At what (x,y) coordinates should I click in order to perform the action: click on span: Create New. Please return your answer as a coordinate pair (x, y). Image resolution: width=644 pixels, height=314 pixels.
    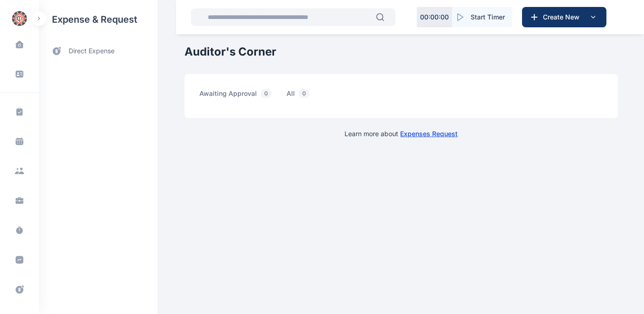
    Looking at the image, I should click on (563, 17).